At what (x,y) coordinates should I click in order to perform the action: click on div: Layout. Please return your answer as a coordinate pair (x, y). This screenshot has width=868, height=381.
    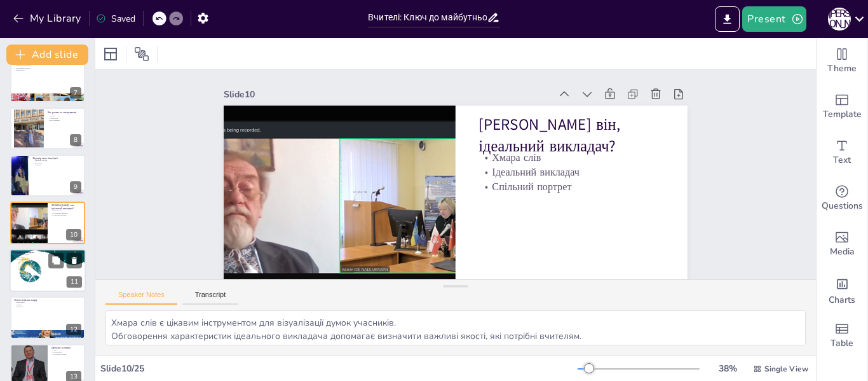
    Looking at the image, I should click on (111, 54).